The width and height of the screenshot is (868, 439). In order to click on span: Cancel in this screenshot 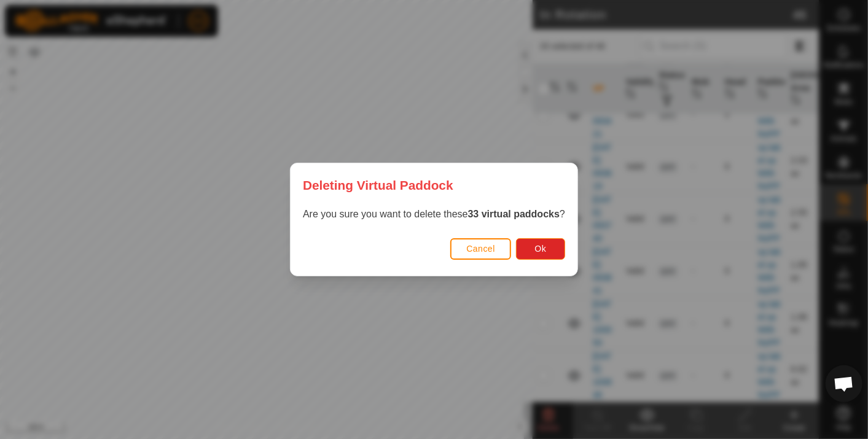, I will do `click(480, 249)`.